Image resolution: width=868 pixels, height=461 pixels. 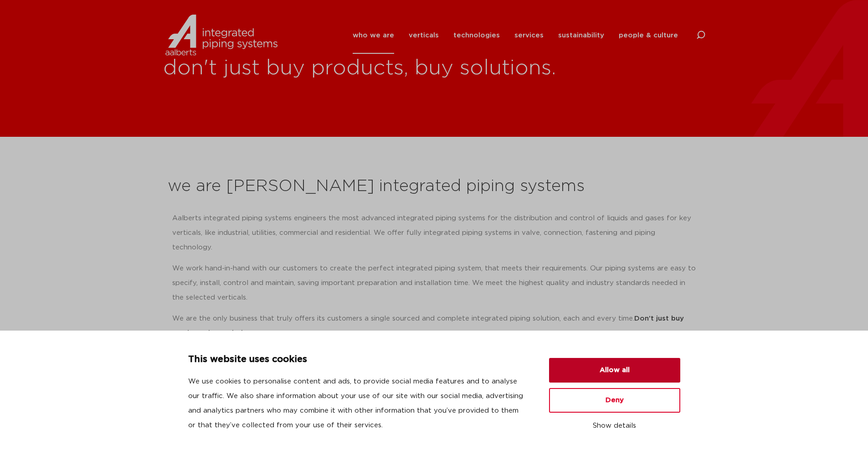 What do you see at coordinates (373, 35) in the screenshot?
I see `a: who we are` at bounding box center [373, 35].